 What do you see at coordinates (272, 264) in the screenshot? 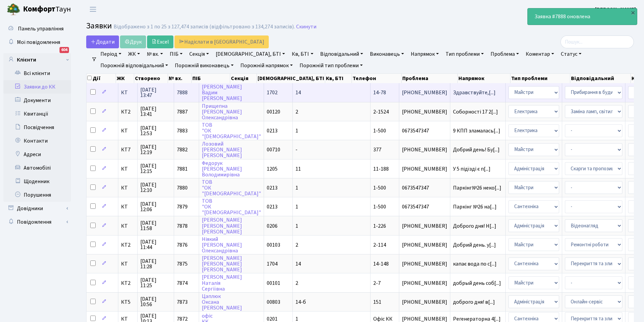
I see `span: 1704` at bounding box center [272, 264].